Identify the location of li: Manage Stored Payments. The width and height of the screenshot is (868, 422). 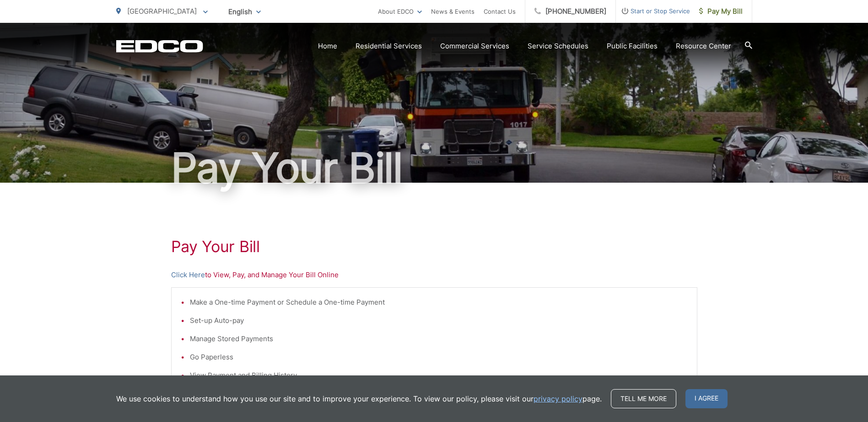
(439, 339).